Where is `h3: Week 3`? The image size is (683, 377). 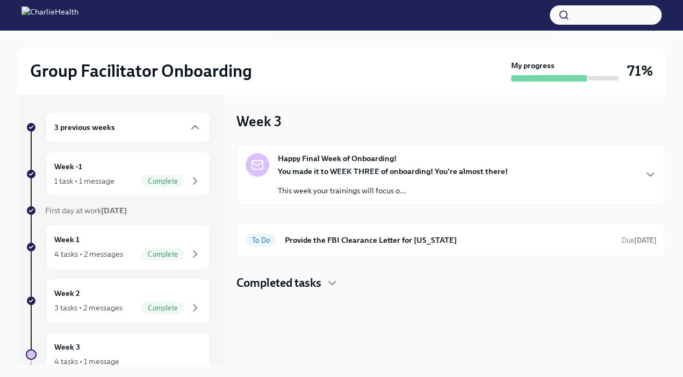 h3: Week 3 is located at coordinates (259, 121).